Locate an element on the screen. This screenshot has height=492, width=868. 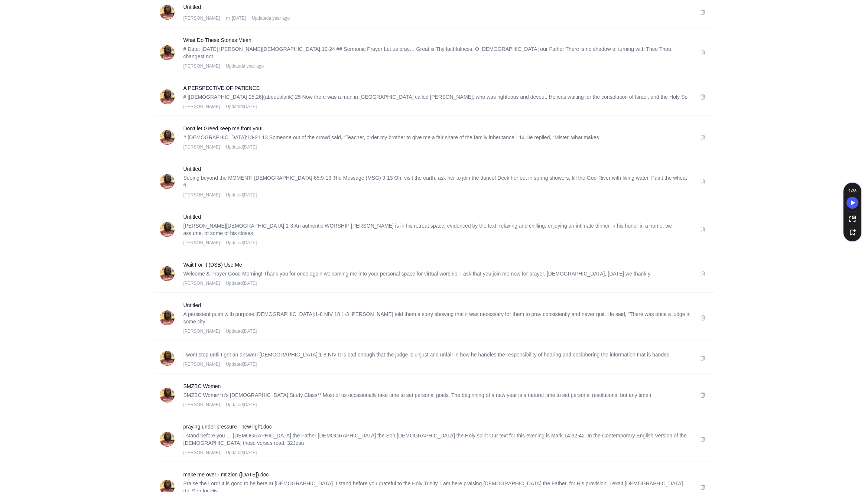
a: praying under pressure - new light.doc is located at coordinates (437, 427).